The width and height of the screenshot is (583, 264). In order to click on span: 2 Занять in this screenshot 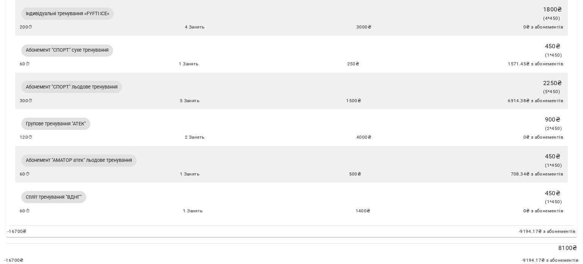, I will do `click(194, 137)`.